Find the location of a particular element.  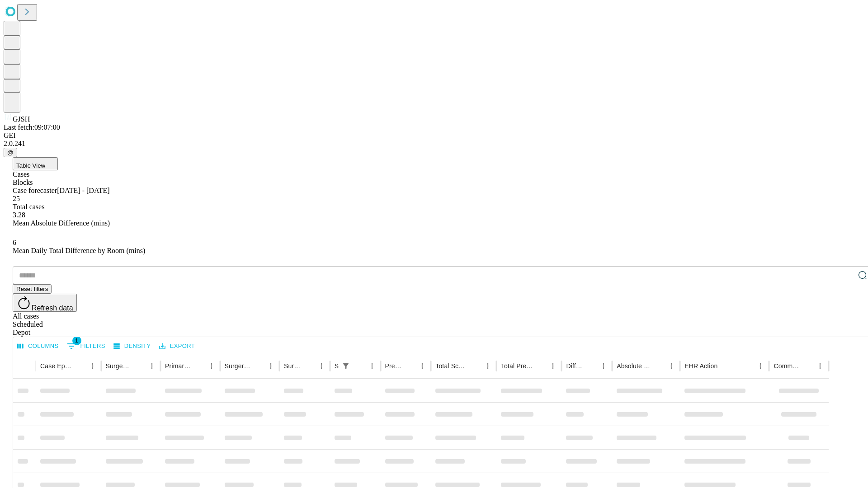

span: Total cases is located at coordinates (28, 206).